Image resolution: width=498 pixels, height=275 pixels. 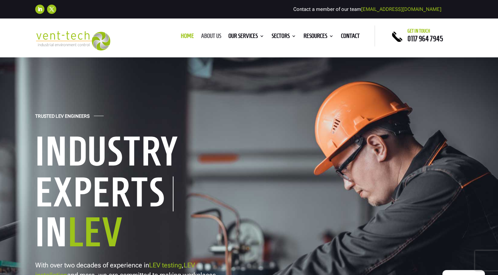 What do you see at coordinates (52, 9) in the screenshot?
I see `a: Follow on X` at bounding box center [52, 9].